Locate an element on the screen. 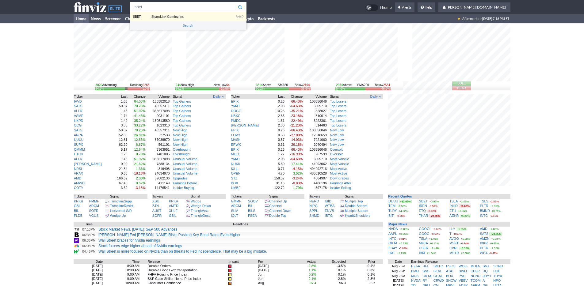 This screenshot has width=584, height=286. a: SUPX is located at coordinates (79, 145).